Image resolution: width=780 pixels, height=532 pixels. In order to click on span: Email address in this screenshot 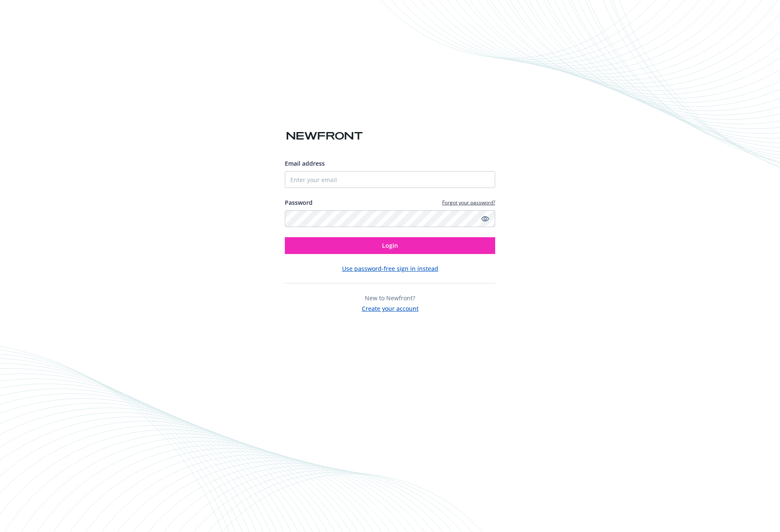, I will do `click(304, 163)`.